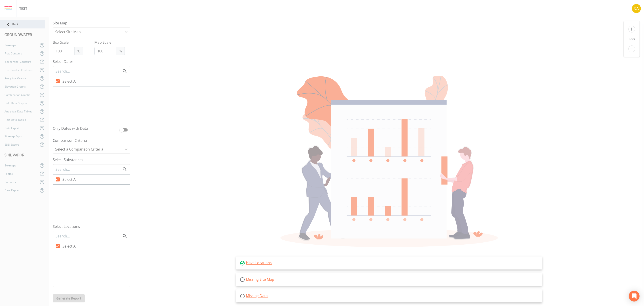 Image resolution: width=644 pixels, height=306 pixels. I want to click on label: Only Dates with Data, so click(85, 129).